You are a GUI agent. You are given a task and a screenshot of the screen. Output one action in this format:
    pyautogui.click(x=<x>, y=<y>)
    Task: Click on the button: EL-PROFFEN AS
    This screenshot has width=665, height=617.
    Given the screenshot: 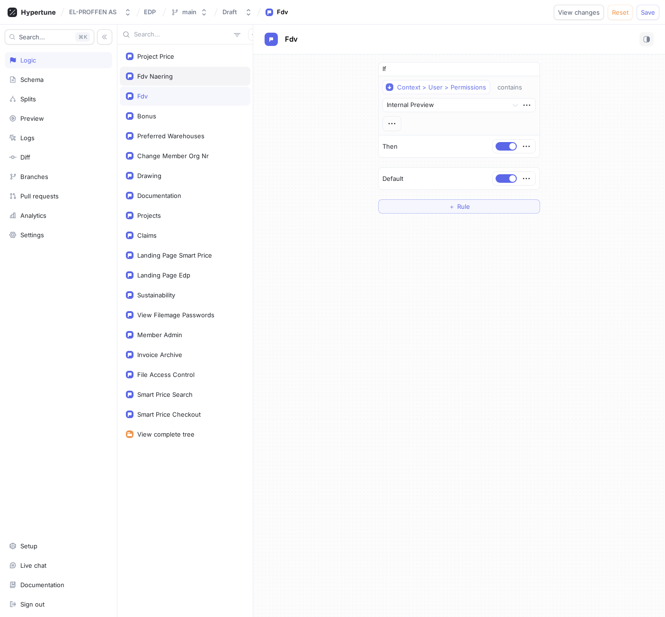 What is the action you would take?
    pyautogui.click(x=100, y=12)
    